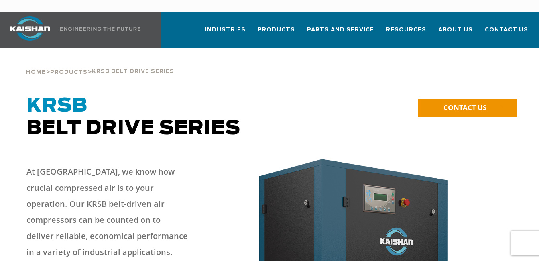  I want to click on a: Home, so click(36, 72).